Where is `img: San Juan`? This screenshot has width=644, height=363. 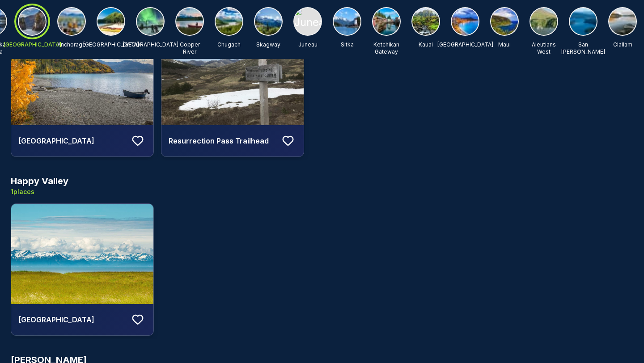
img: San Juan is located at coordinates (583, 21).